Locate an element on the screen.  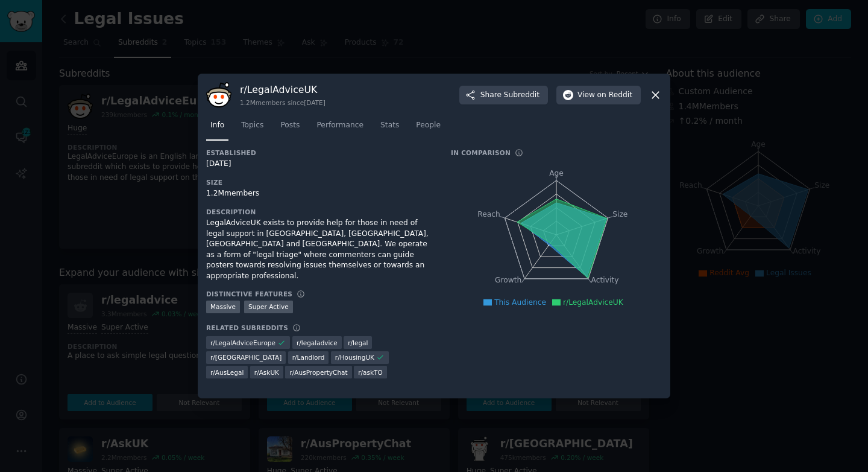
span: r/ AskUK is located at coordinates (266, 372).